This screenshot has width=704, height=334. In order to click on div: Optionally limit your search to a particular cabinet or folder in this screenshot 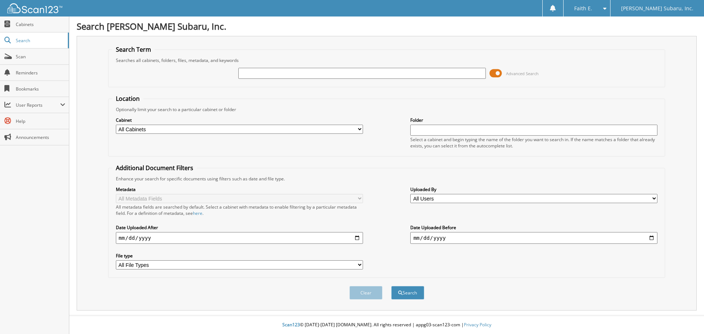, I will do `click(387, 109)`.